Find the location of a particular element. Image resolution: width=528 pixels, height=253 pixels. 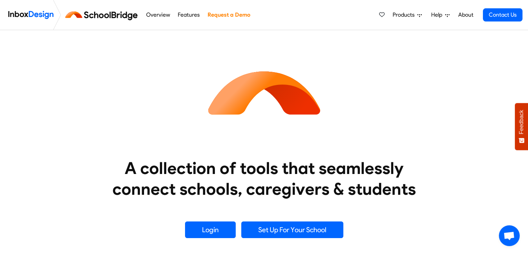

a: Request a Demo is located at coordinates (229, 15).